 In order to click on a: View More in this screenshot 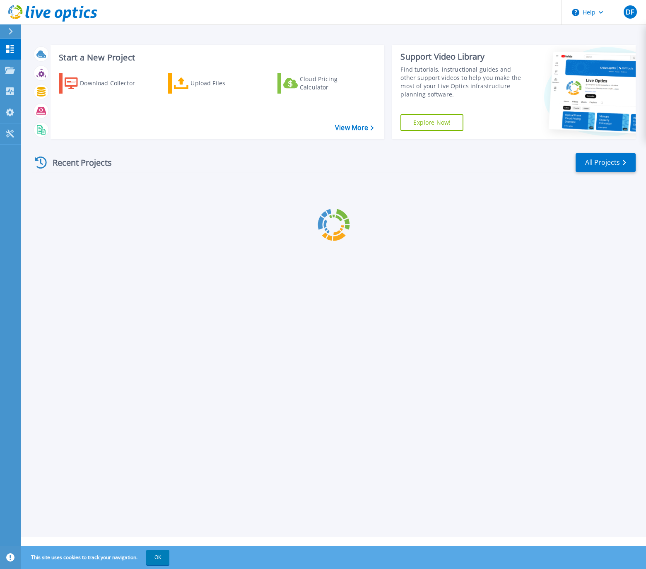, I will do `click(354, 128)`.